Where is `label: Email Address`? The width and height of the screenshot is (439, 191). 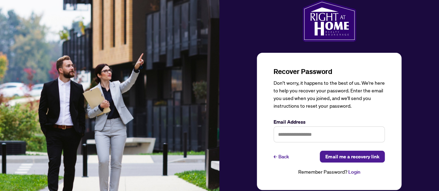
label: Email Address is located at coordinates (329, 122).